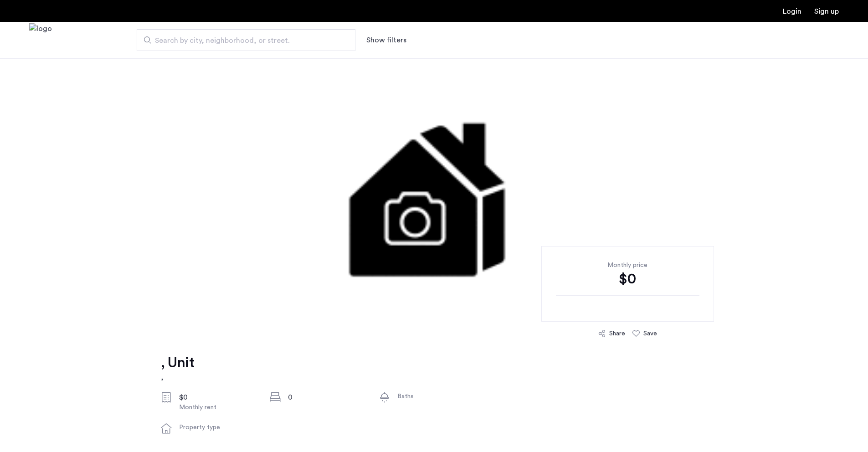  I want to click on img: 1.gif, so click(434, 195).